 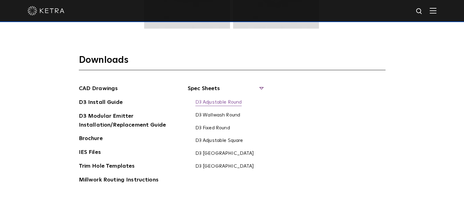 I want to click on img: Hamburger%20Nav.svg, so click(x=433, y=10).